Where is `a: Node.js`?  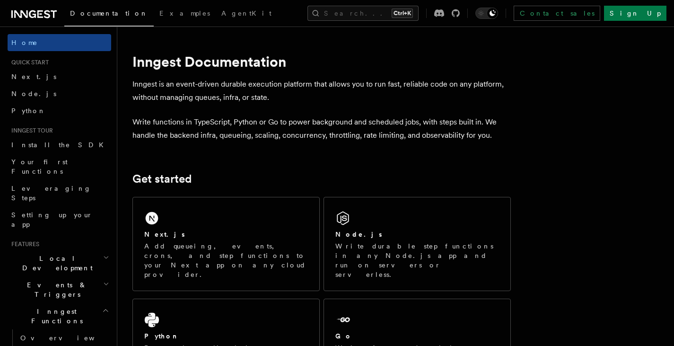 a: Node.js is located at coordinates (59, 94).